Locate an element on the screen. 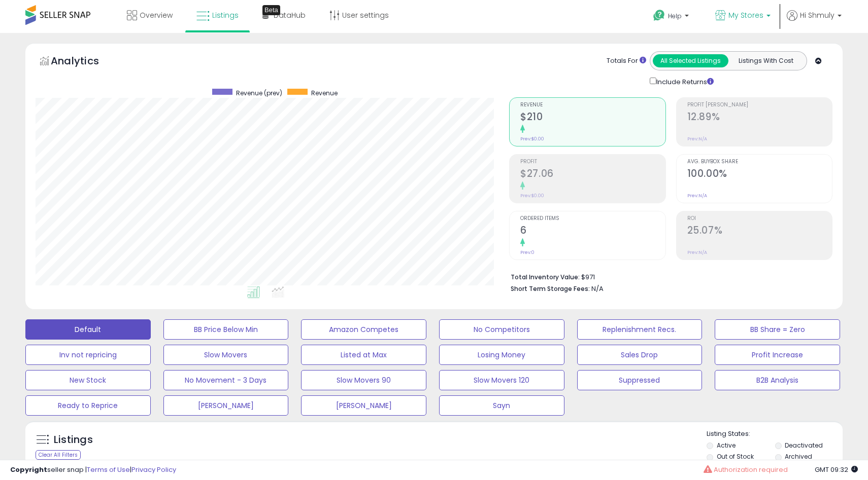 This screenshot has width=868, height=480. button: Listed at Max is located at coordinates (364, 355).